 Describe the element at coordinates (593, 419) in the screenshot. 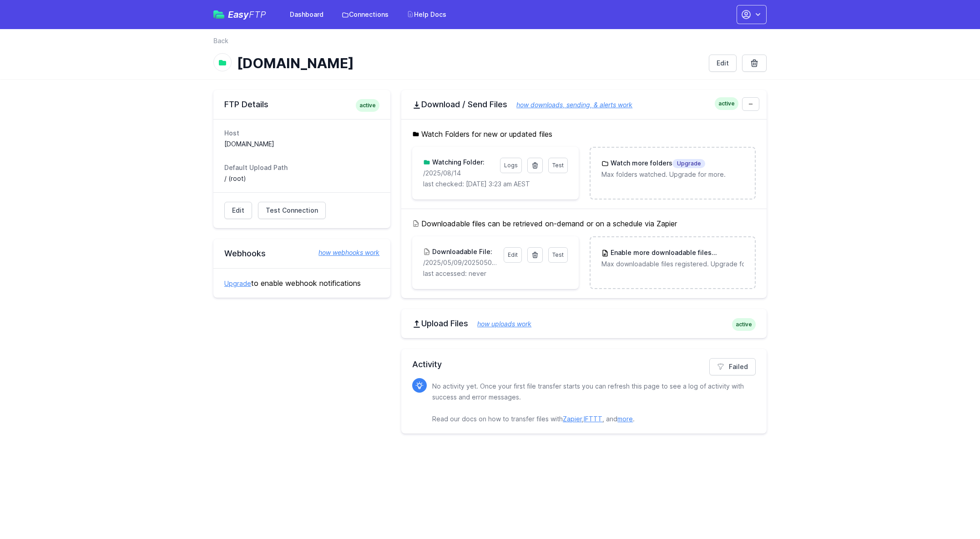

I see `a: IFTTT` at that location.